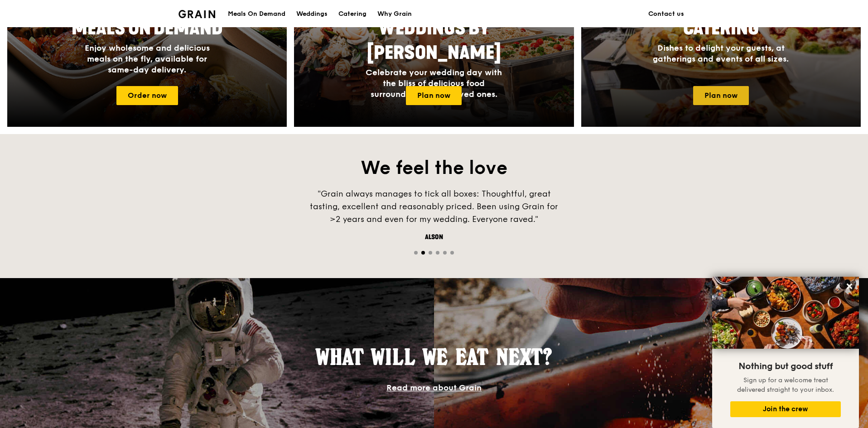 This screenshot has height=428, width=868. What do you see at coordinates (849, 286) in the screenshot?
I see `button: Close` at bounding box center [849, 286].